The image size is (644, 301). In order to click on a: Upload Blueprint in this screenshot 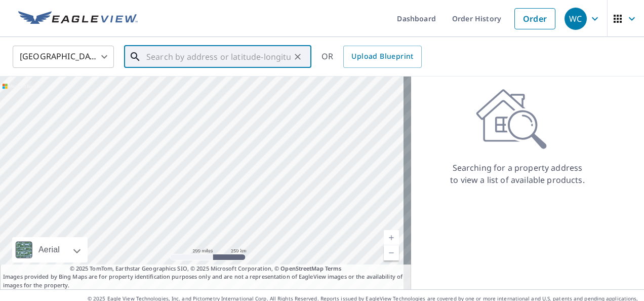, I will do `click(383, 57)`.